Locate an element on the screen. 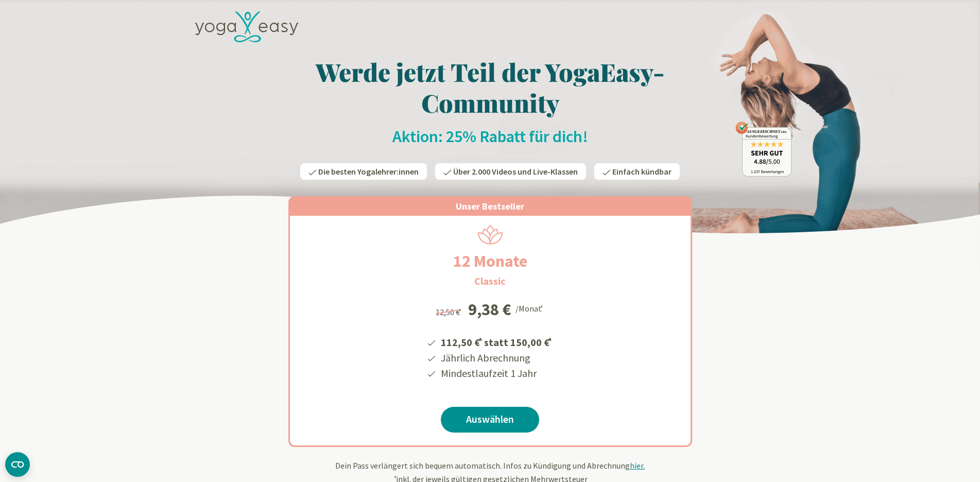  span: Unser Bestseller is located at coordinates (490, 206).